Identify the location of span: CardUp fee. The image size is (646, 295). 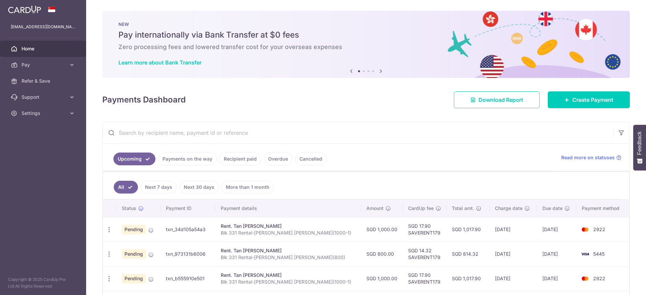
(421, 209).